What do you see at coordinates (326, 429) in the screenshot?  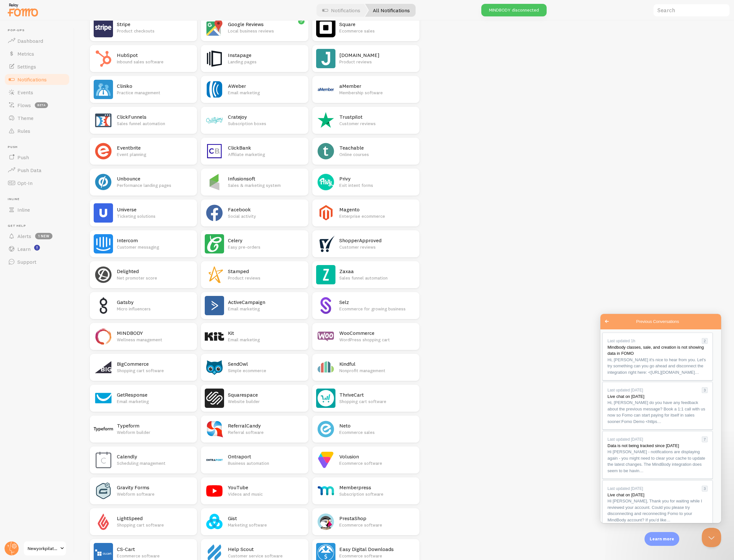 I see `img: Neto` at bounding box center [326, 429].